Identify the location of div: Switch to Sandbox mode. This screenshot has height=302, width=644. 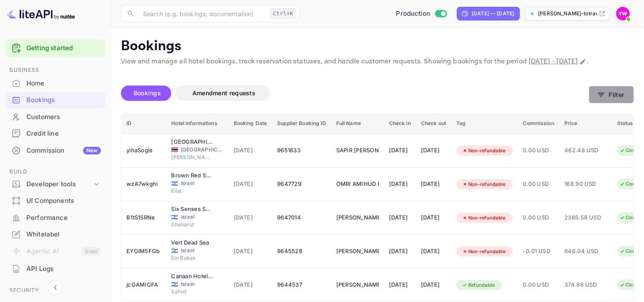
(421, 14).